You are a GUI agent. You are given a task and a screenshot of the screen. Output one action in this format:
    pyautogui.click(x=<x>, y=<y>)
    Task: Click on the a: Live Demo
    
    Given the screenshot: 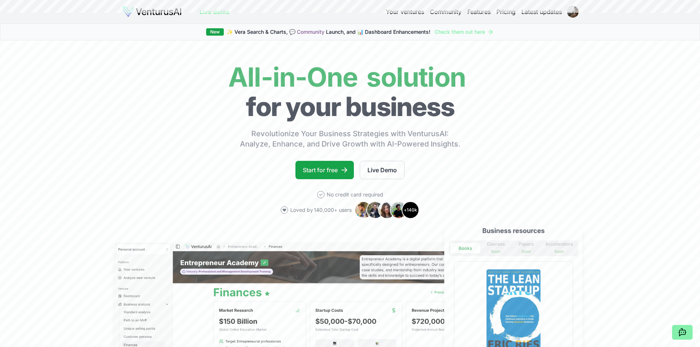 What is the action you would take?
    pyautogui.click(x=382, y=170)
    